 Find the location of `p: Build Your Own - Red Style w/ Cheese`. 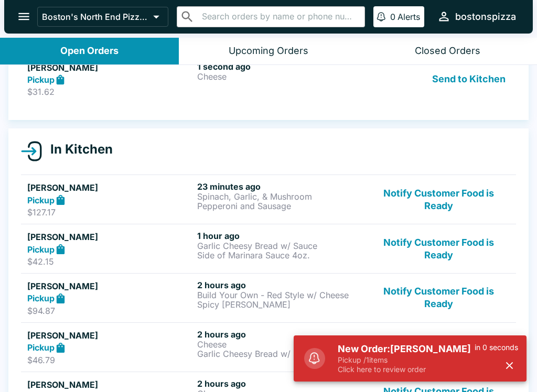

p: Build Your Own - Red Style w/ Cheese is located at coordinates (280, 295).